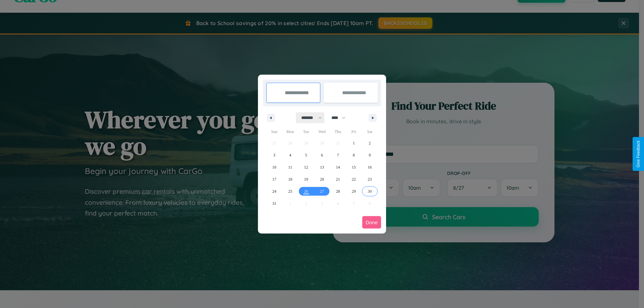  Describe the element at coordinates (370, 179) in the screenshot. I see `span: 23` at that location.